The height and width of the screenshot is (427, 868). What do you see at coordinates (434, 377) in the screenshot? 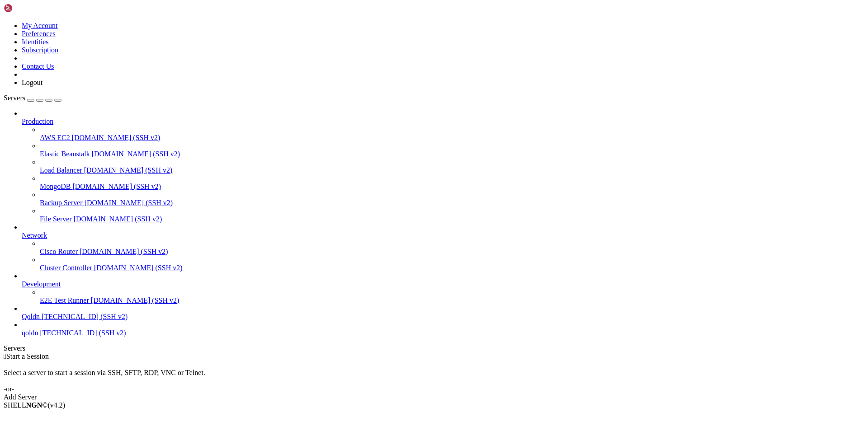
I see `div: Select a server to start a session via SSH, SFTP, RDP, VNC or Telnet. -or-` at bounding box center [434, 377].